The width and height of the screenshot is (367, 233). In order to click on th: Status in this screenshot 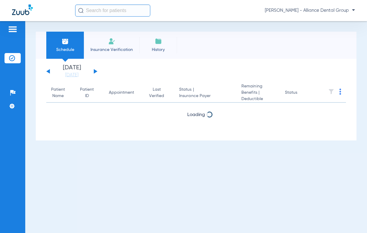, I will do `click(301, 93)`.